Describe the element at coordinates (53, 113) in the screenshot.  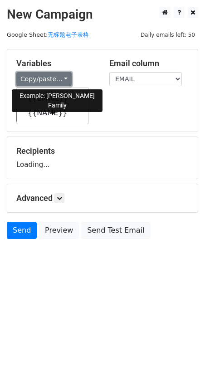
I see `a: {{NAME}}` at that location.